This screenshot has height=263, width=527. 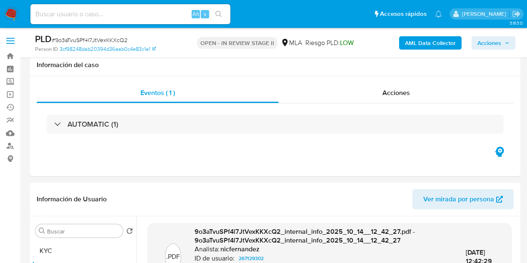 I want to click on h1: Información de Usuario, so click(x=72, y=199).